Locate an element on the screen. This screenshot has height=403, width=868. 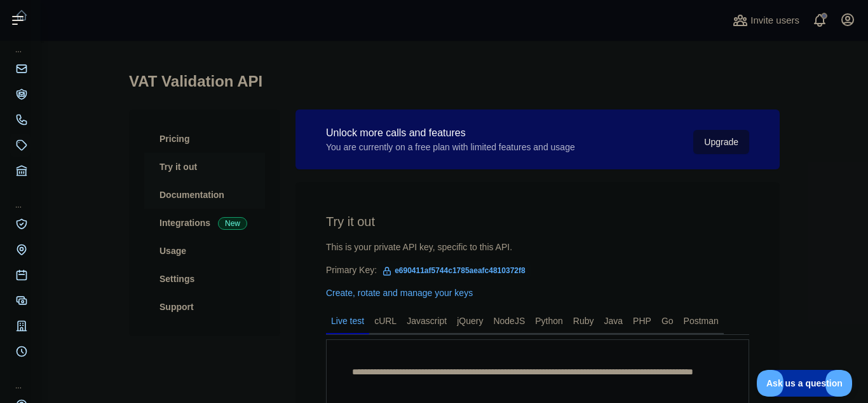
div: This is your private API key, specific to this API. is located at coordinates (538, 247).